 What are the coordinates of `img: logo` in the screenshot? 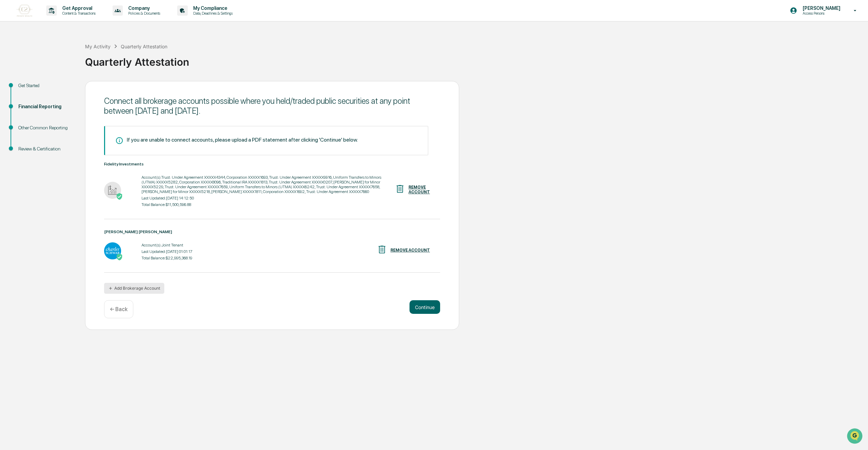 It's located at (25, 11).